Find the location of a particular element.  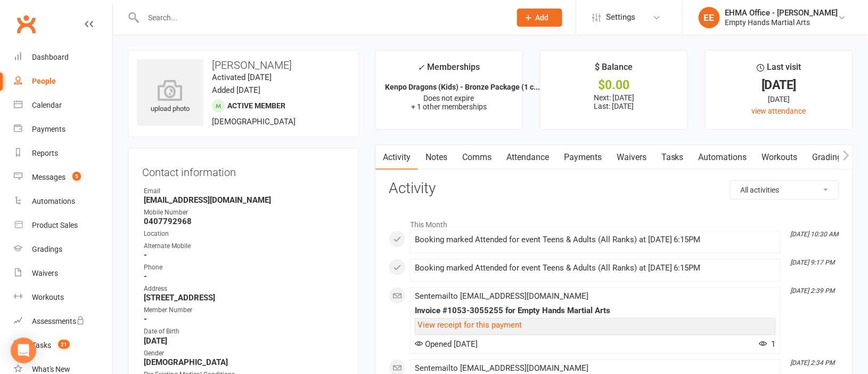

div: Gender is located at coordinates (244, 353).